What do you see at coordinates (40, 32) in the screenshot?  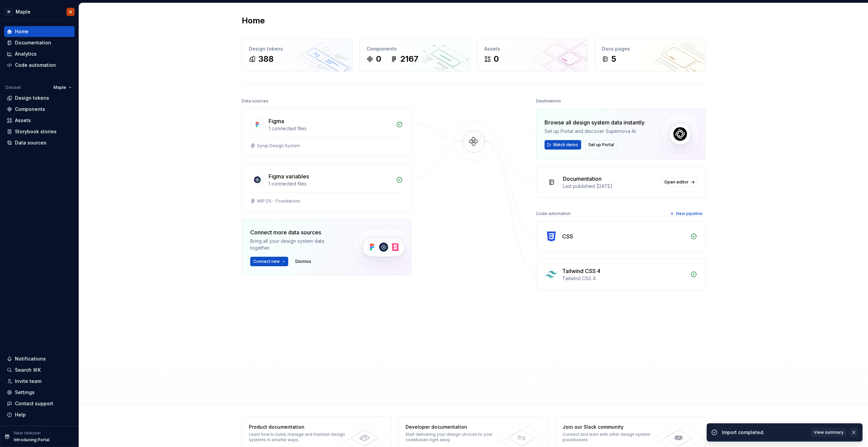 I see `a: Home` at bounding box center [40, 32].